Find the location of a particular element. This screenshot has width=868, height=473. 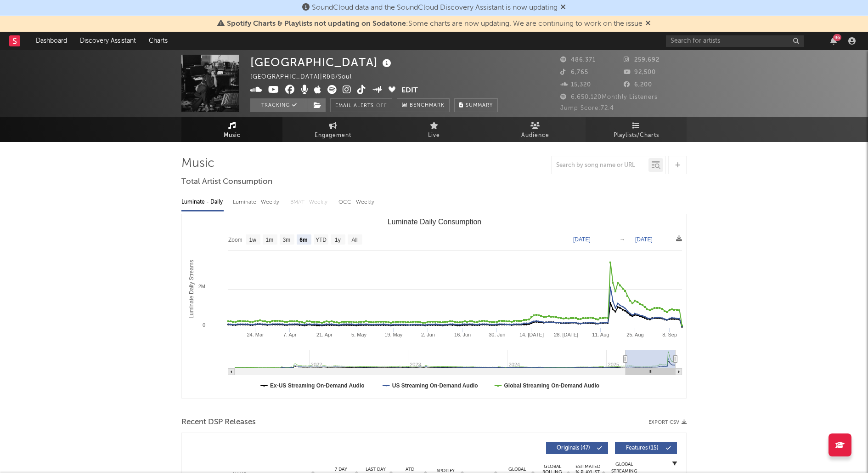

span: 92,500 is located at coordinates (640, 72).